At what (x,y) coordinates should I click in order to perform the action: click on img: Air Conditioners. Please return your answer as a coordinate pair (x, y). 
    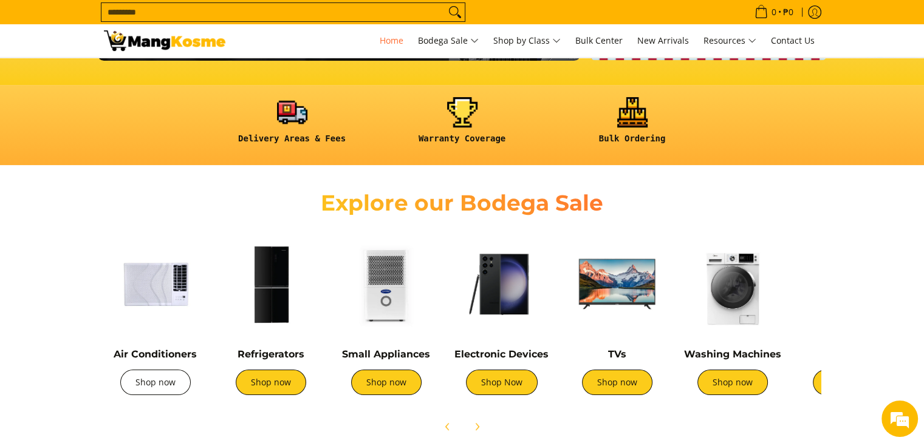
    Looking at the image, I should click on (155, 284).